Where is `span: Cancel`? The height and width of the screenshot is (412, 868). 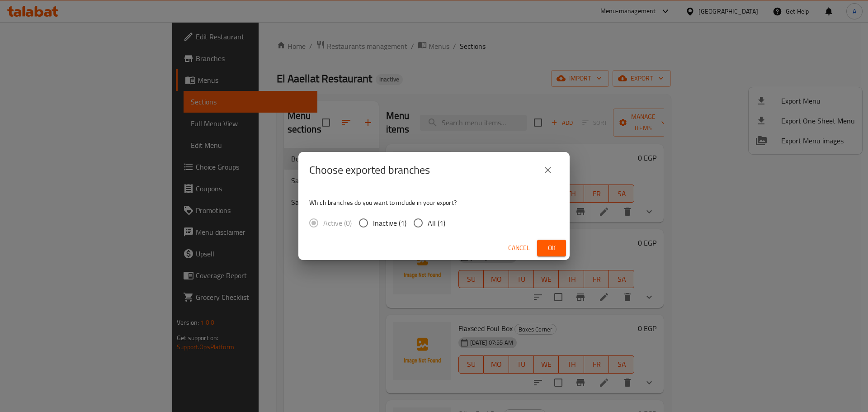
span: Cancel is located at coordinates (519, 248).